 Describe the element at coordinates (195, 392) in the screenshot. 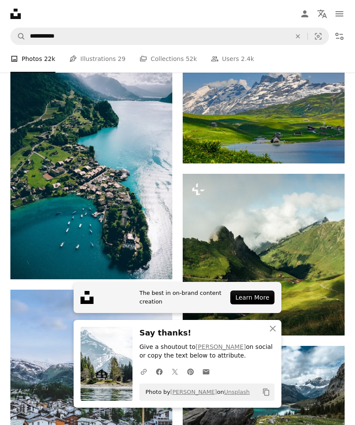

I see `span: Photo by on` at that location.